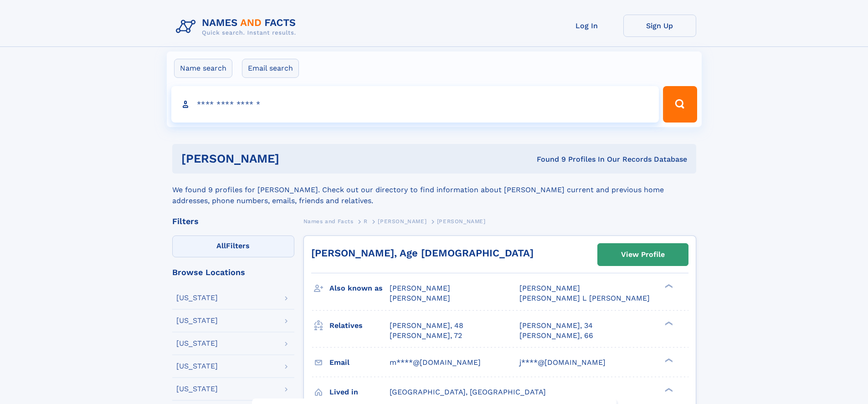 Image resolution: width=868 pixels, height=404 pixels. What do you see at coordinates (221, 246) in the screenshot?
I see `span: All` at bounding box center [221, 246].